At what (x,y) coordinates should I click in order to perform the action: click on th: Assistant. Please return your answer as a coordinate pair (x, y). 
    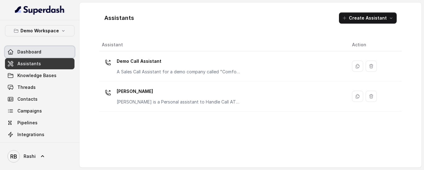
    Looking at the image, I should click on (223, 45).